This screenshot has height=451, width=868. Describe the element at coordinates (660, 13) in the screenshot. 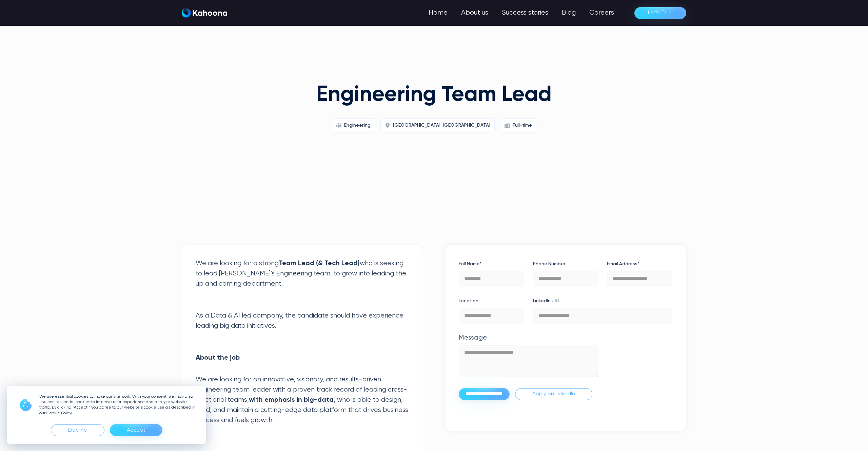

I see `div: Let’s Talk!` at that location.